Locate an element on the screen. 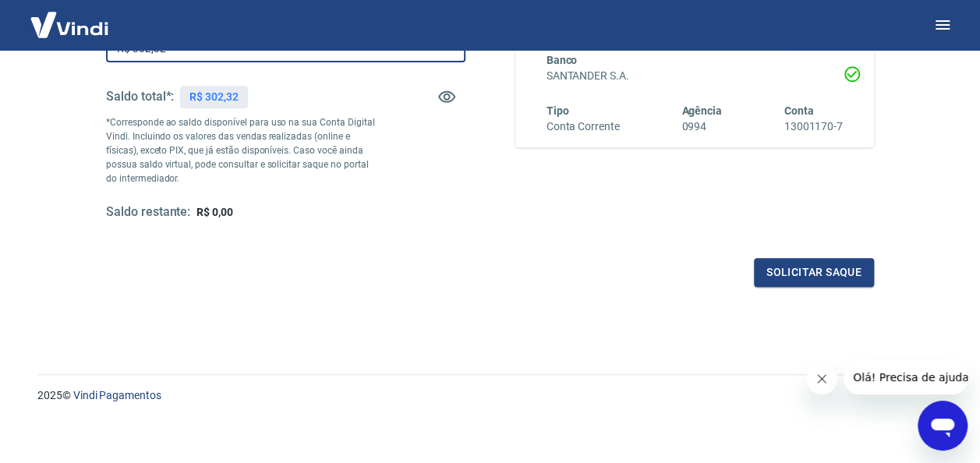 Image resolution: width=980 pixels, height=463 pixels. p: R$ 302,32 is located at coordinates (214, 96).